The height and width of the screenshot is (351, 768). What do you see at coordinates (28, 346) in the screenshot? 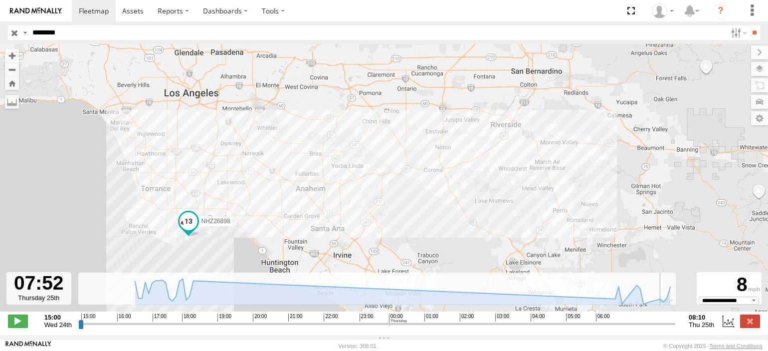
I see `a: Visit our Website` at bounding box center [28, 346].